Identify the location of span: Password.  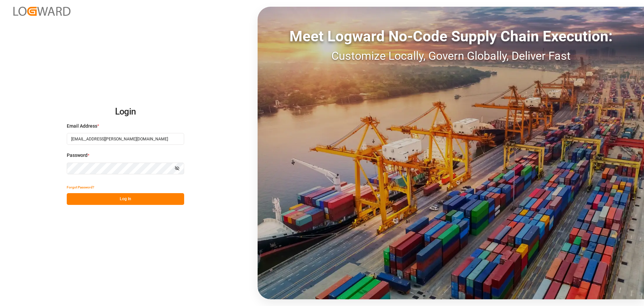
(77, 155).